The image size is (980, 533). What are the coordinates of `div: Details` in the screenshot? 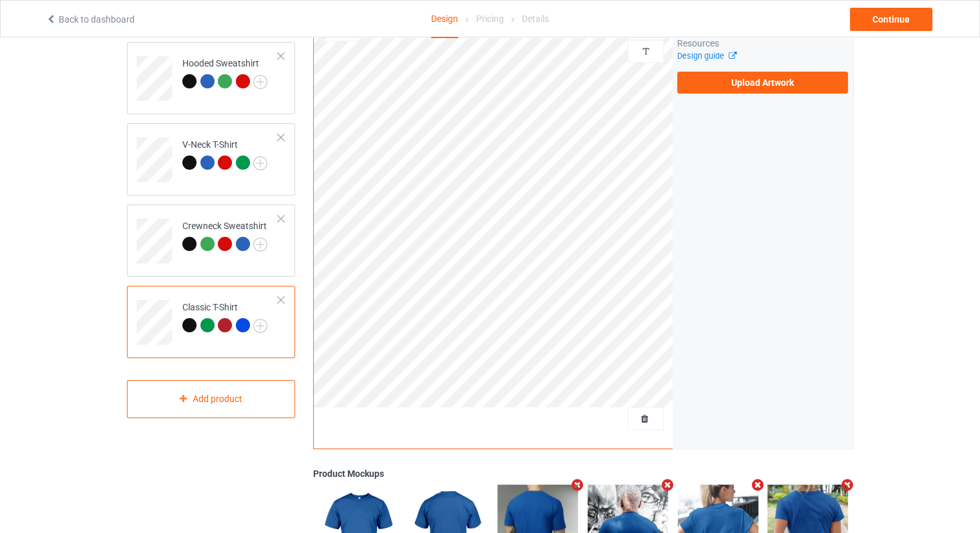 It's located at (535, 19).